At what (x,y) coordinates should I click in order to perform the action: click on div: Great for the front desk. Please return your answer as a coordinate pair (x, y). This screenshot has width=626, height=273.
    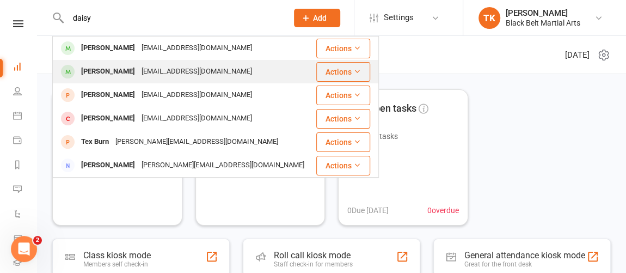
    Looking at the image, I should click on (525, 264).